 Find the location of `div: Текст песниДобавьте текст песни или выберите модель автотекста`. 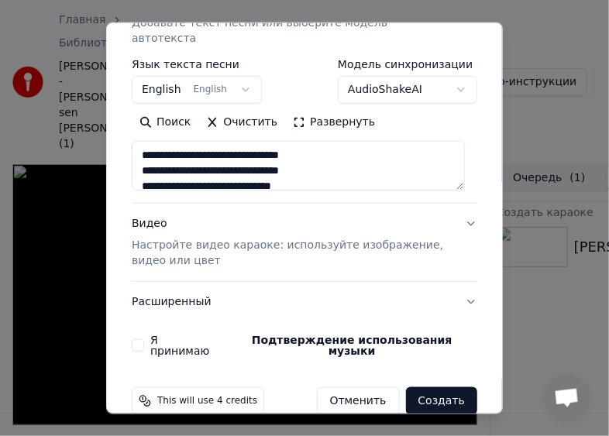

div: Текст песниДобавьте текст песни или выберите модель автотекста is located at coordinates (305, 131).